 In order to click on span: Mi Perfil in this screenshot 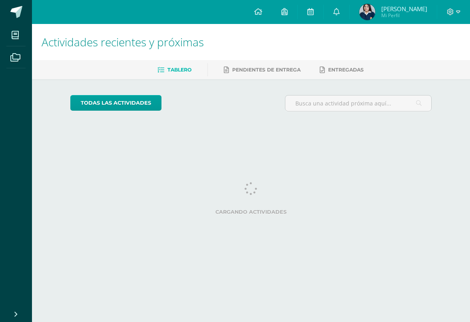, I will do `click(404, 15)`.